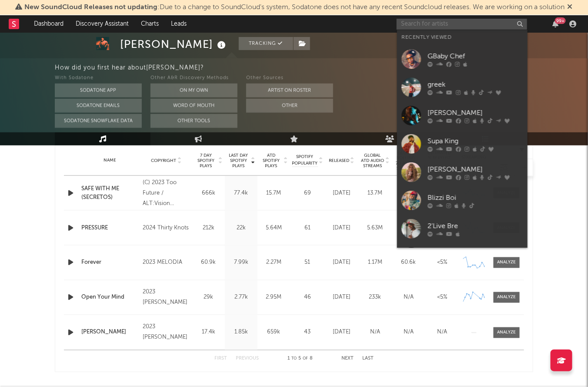  What do you see at coordinates (208, 298) in the screenshot?
I see `div: 29k` at bounding box center [208, 298].